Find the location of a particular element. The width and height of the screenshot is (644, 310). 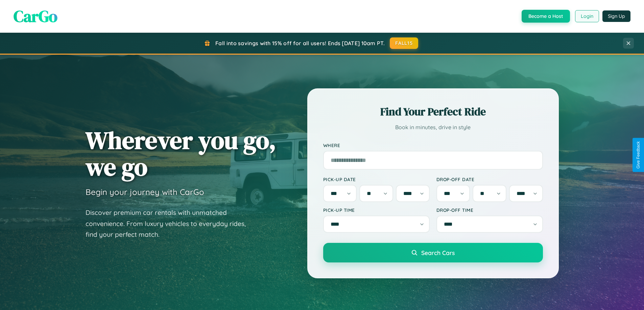

label: Drop-off Time is located at coordinates (489, 210).